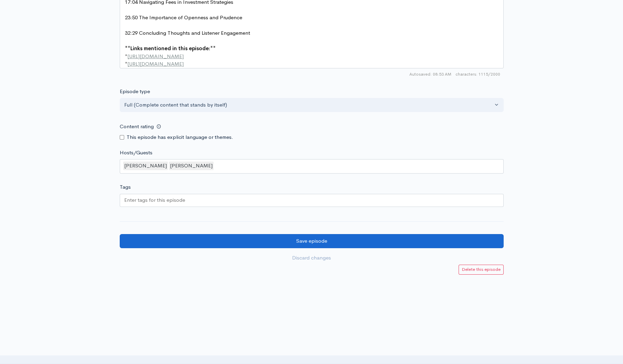 This screenshot has width=623, height=364. I want to click on label: Hosts/Guests, so click(136, 153).